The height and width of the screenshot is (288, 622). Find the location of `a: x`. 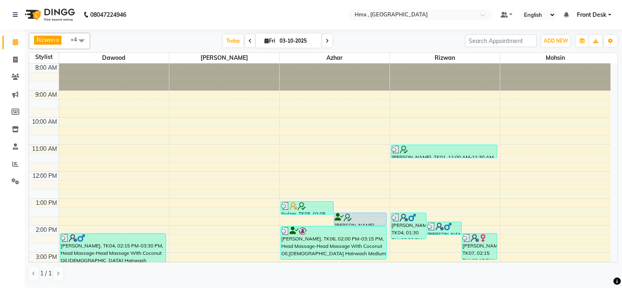

a: x is located at coordinates (57, 40).